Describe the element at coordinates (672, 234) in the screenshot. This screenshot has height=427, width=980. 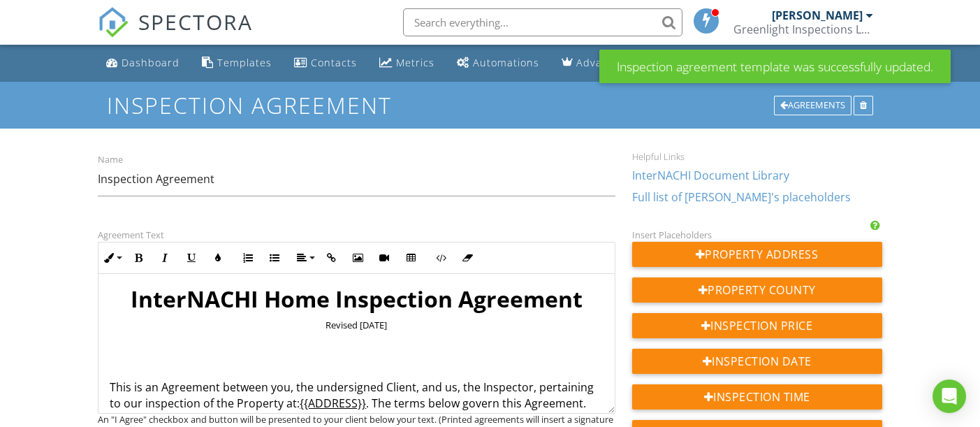
I see `label: Insert Placeholders` at that location.